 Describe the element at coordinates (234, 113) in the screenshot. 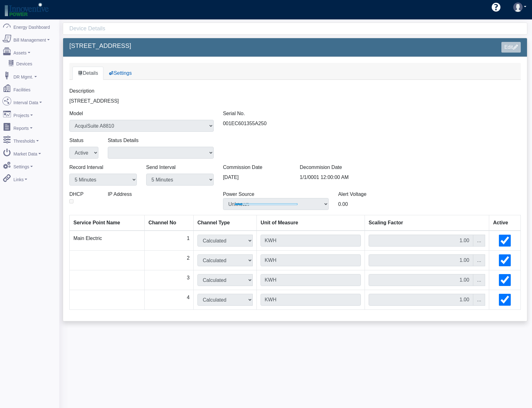

I see `label: Serial No.` at that location.